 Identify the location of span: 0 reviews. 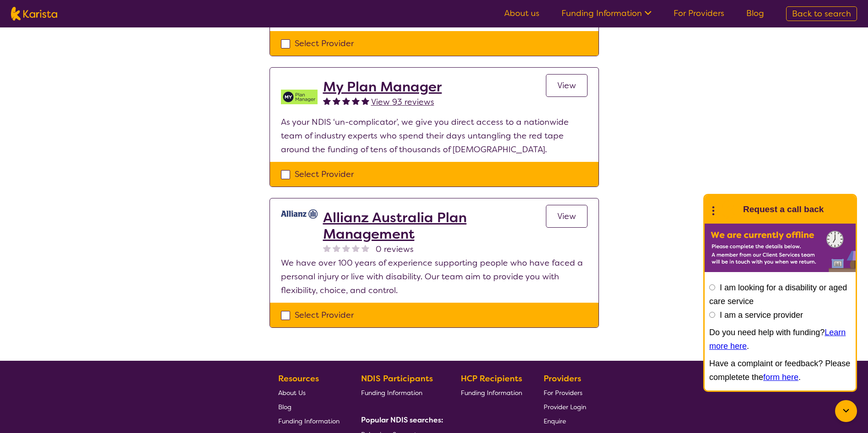
(394, 249).